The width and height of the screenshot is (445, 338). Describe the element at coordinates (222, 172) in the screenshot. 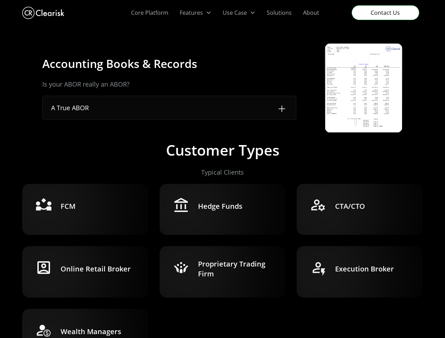

I see `p: Typical Clients` at that location.